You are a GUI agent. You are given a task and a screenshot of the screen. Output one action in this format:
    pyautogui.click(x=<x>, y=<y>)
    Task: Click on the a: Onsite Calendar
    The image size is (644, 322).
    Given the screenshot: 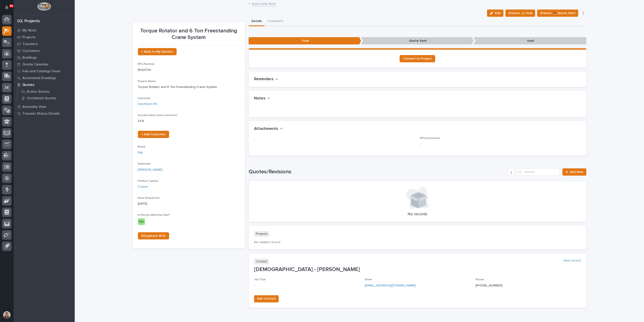 What is the action you would take?
    pyautogui.click(x=44, y=64)
    